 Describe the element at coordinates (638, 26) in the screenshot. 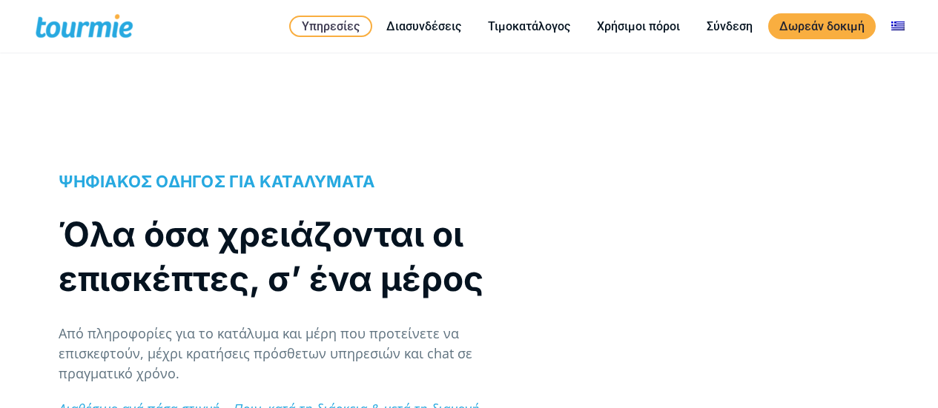

I see `a: Χρήσιμοι πόροι` at that location.